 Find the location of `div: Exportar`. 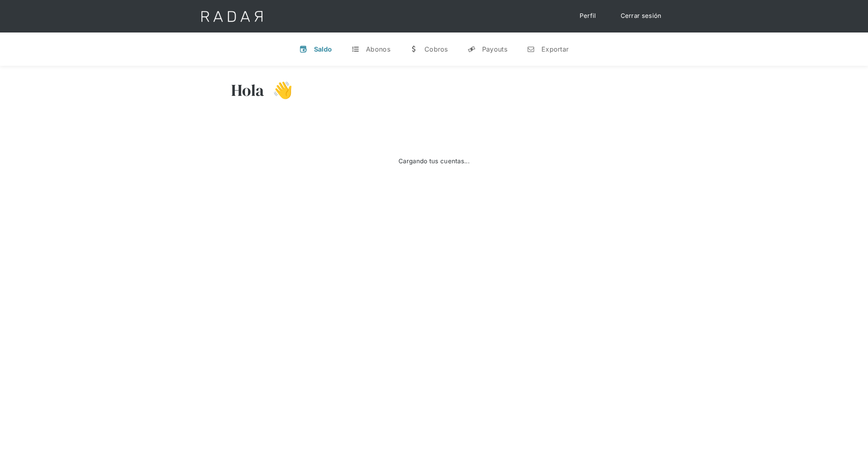

div: Exportar is located at coordinates (555, 49).